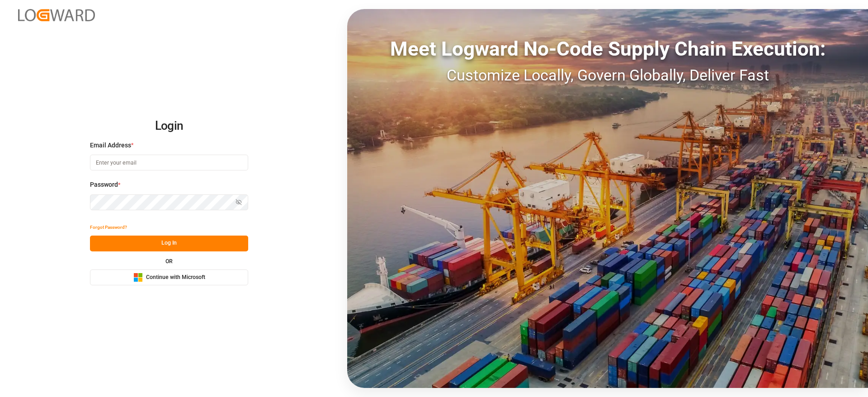  What do you see at coordinates (109, 227) in the screenshot?
I see `button: Forgot Password?` at bounding box center [109, 227].